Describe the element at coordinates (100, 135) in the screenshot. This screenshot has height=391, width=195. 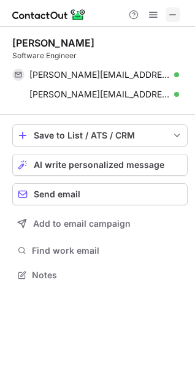
I see `button: save-profile-one-click` at that location.